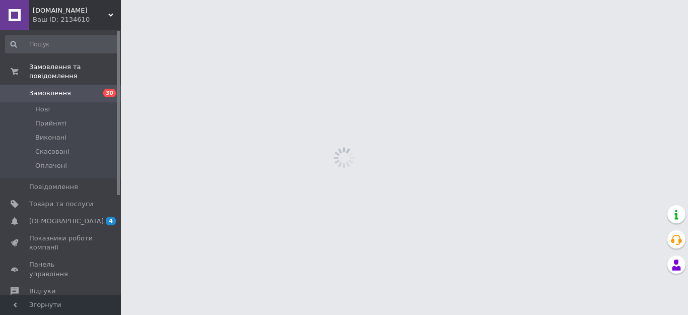 The height and width of the screenshot is (315, 688). What do you see at coordinates (42, 291) in the screenshot?
I see `span: Відгуки` at bounding box center [42, 291].